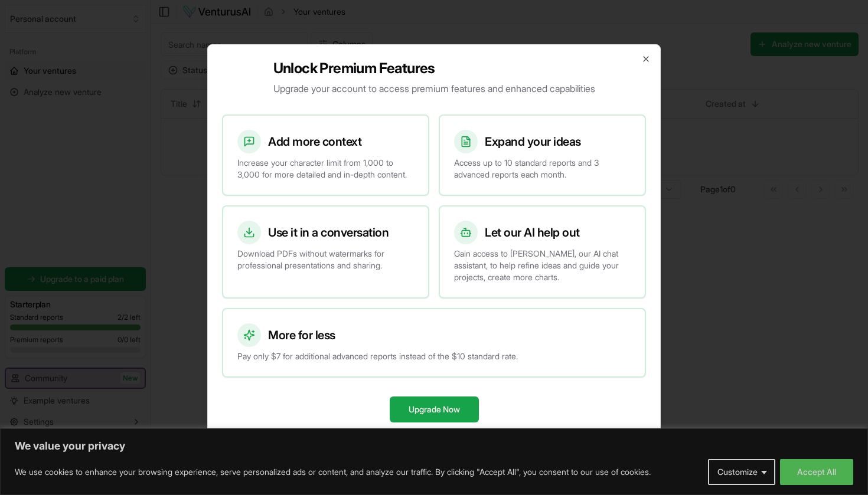 The image size is (868, 495). What do you see at coordinates (328, 232) in the screenshot?
I see `h3: Use it in a conversation` at bounding box center [328, 232].